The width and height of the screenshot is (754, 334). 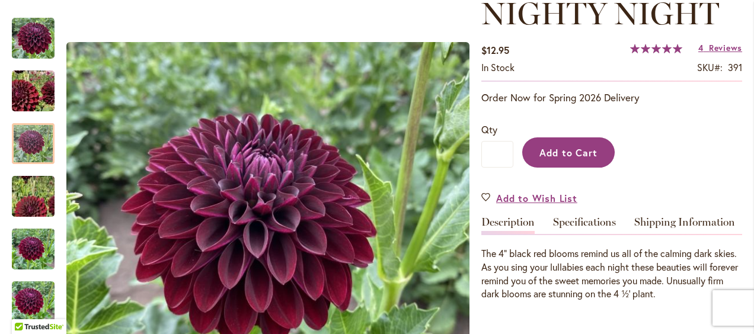 What do you see at coordinates (684, 225) in the screenshot?
I see `a: Shipping Information` at bounding box center [684, 225].